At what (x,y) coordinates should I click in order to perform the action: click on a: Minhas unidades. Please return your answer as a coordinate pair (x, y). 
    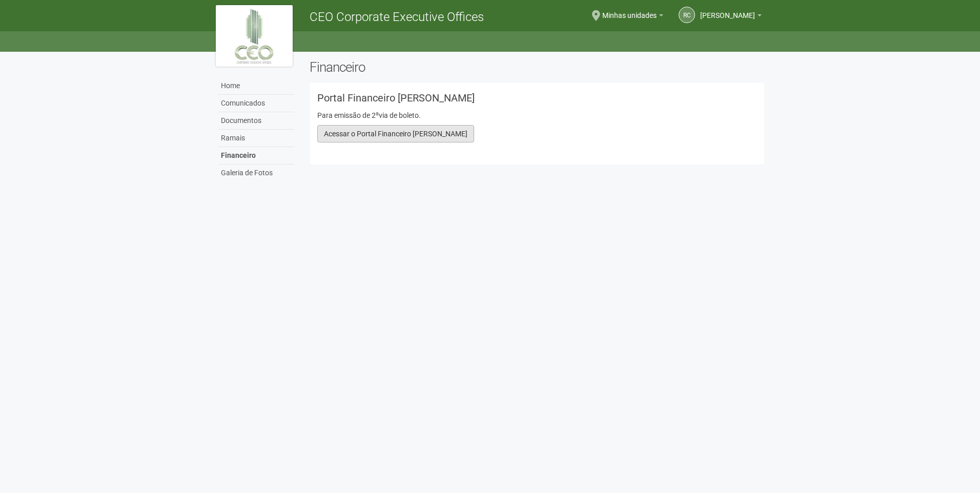
    Looking at the image, I should click on (632, 17).